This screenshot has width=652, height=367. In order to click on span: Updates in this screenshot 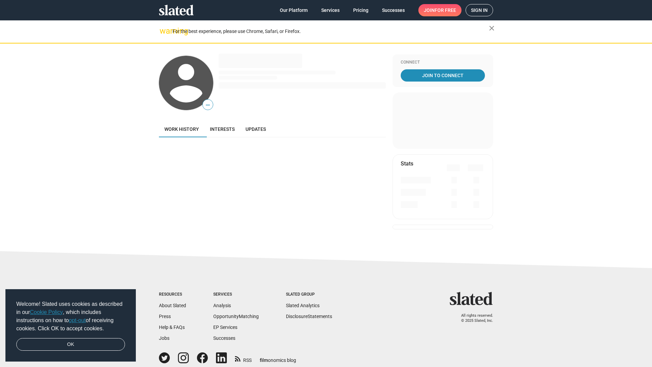, I will do `click(256, 129)`.